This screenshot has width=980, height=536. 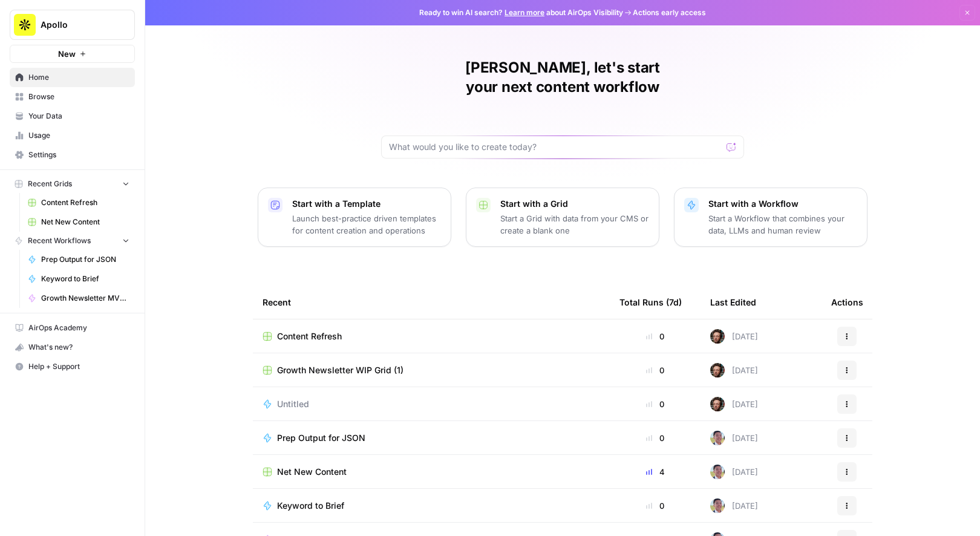 I want to click on span: Recent Grids, so click(x=50, y=184).